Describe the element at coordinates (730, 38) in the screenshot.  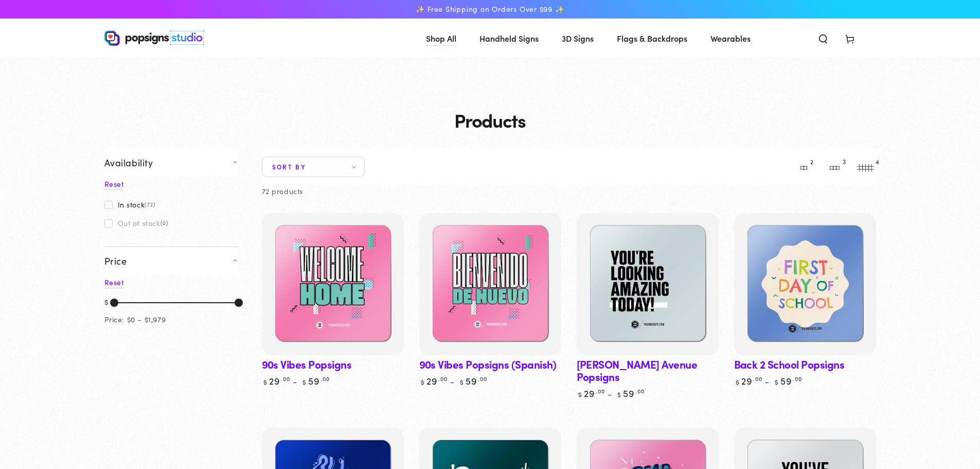
I see `span: Wearables` at that location.